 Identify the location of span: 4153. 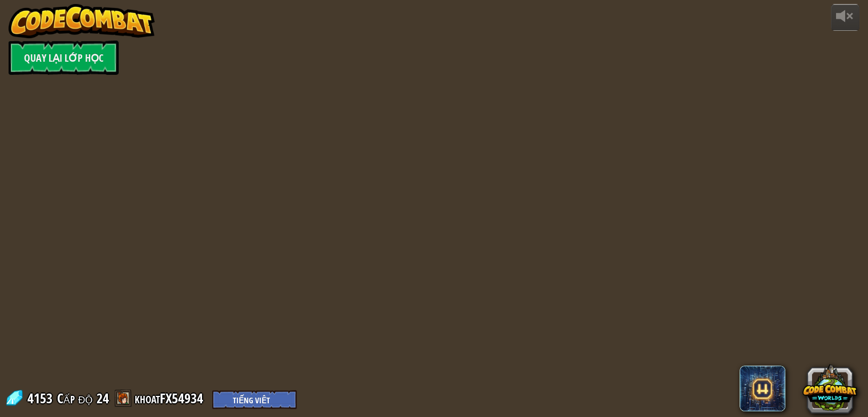
(41, 398).